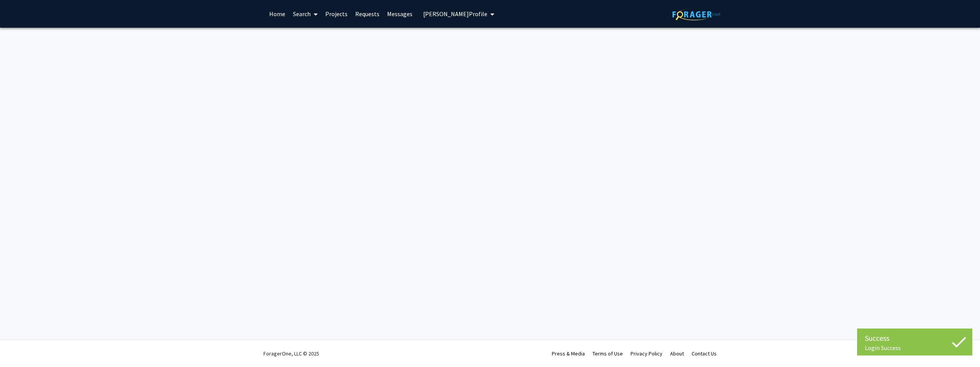 The width and height of the screenshot is (980, 367). What do you see at coordinates (367, 14) in the screenshot?
I see `a: Requests` at bounding box center [367, 14].